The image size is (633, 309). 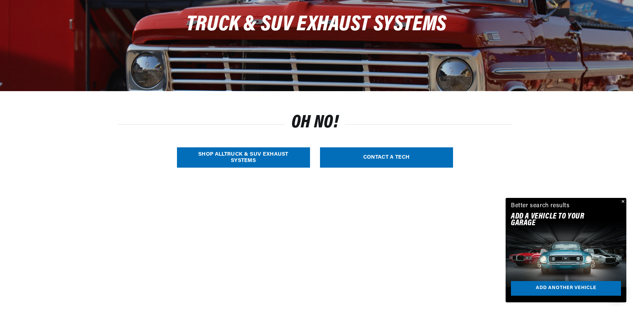 What do you see at coordinates (316, 25) in the screenshot?
I see `span: Truck & SUV Exhaust Systems` at bounding box center [316, 25].